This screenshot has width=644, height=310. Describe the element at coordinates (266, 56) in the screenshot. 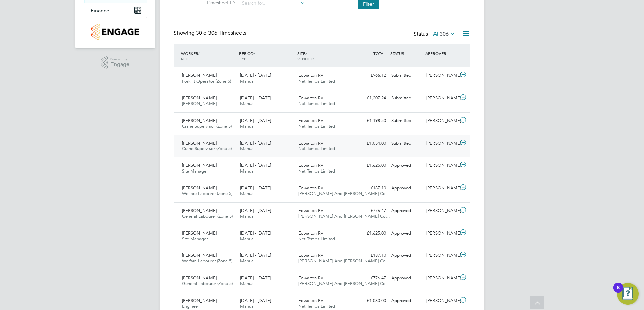

I see `div: PERIOD` at that location.